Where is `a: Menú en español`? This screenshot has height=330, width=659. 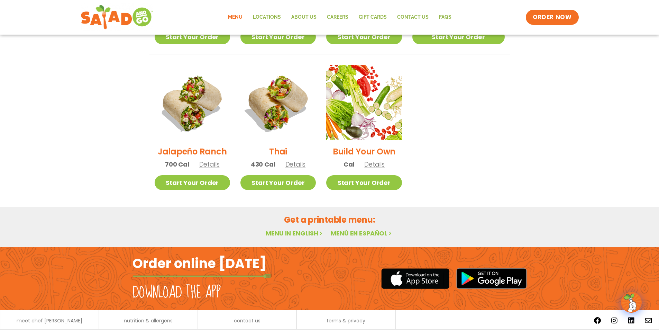
a: Menú en español is located at coordinates (362, 233).